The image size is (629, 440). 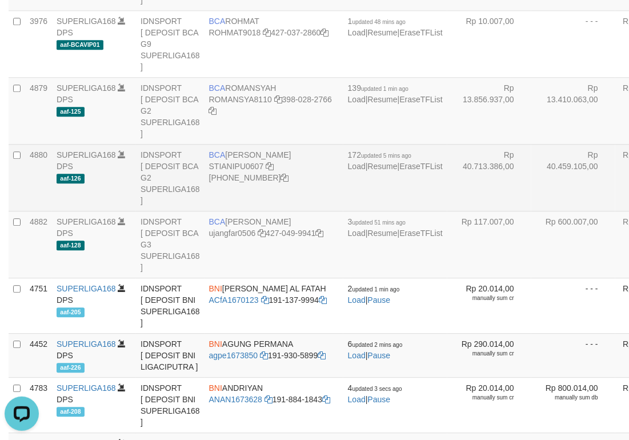 I want to click on td: 4879, so click(x=38, y=110).